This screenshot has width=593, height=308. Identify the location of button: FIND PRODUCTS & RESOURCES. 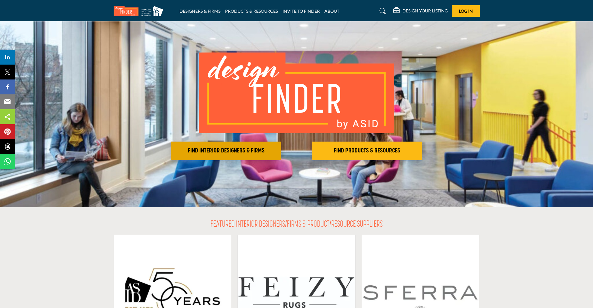
(367, 151).